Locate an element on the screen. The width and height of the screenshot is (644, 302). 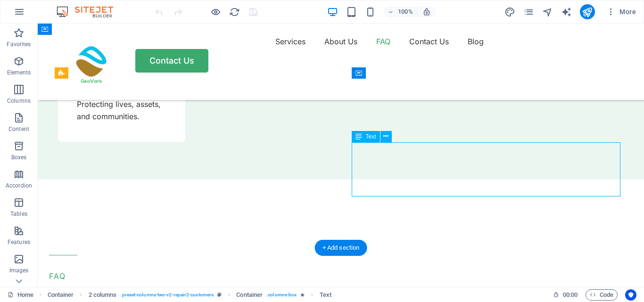
span: Code is located at coordinates (602, 295).